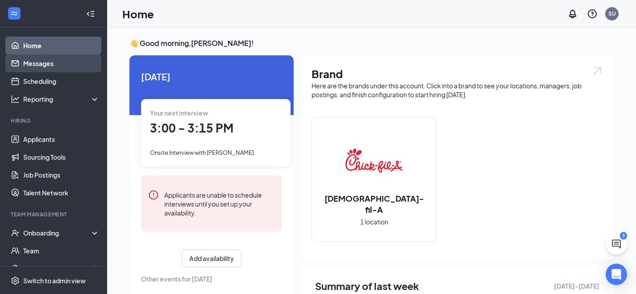  I want to click on svg: Analysis, so click(15, 99).